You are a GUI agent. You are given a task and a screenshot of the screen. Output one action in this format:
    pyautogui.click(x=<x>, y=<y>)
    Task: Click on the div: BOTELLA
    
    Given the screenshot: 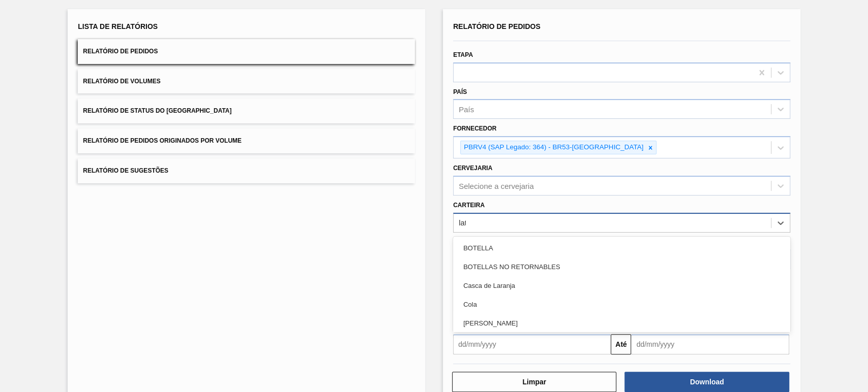 What is the action you would take?
    pyautogui.click(x=621, y=248)
    